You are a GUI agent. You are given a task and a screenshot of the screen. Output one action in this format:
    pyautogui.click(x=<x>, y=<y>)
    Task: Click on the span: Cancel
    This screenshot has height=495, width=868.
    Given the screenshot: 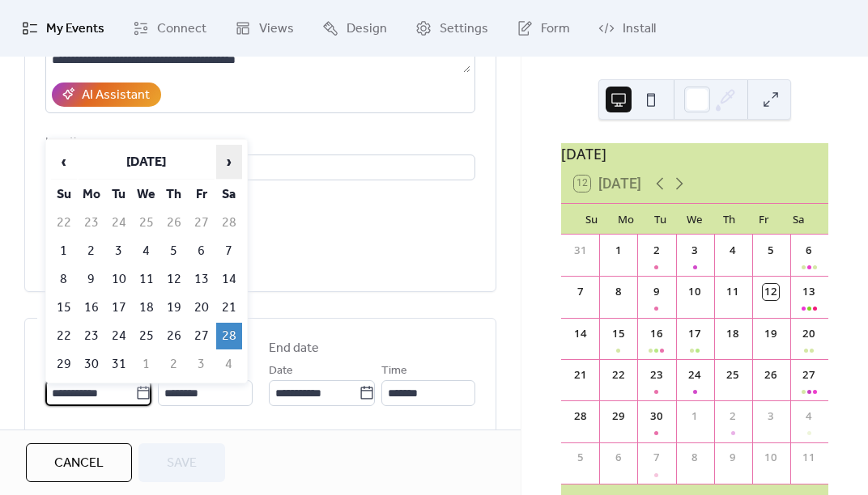 What is the action you would take?
    pyautogui.click(x=79, y=464)
    